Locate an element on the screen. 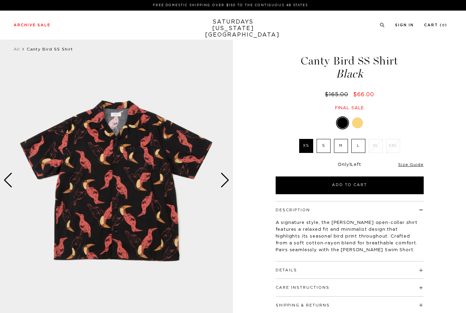  a: Size Guide is located at coordinates (411, 164).